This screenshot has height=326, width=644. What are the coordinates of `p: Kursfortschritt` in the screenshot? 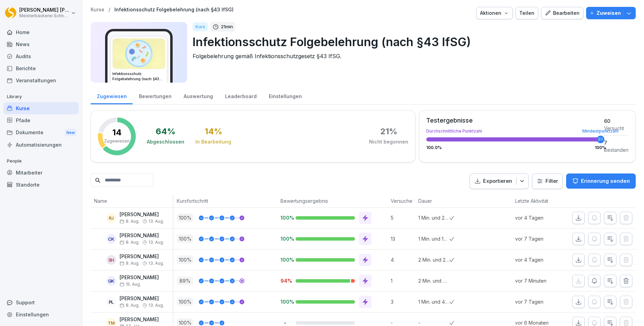 It's located at (225, 200).